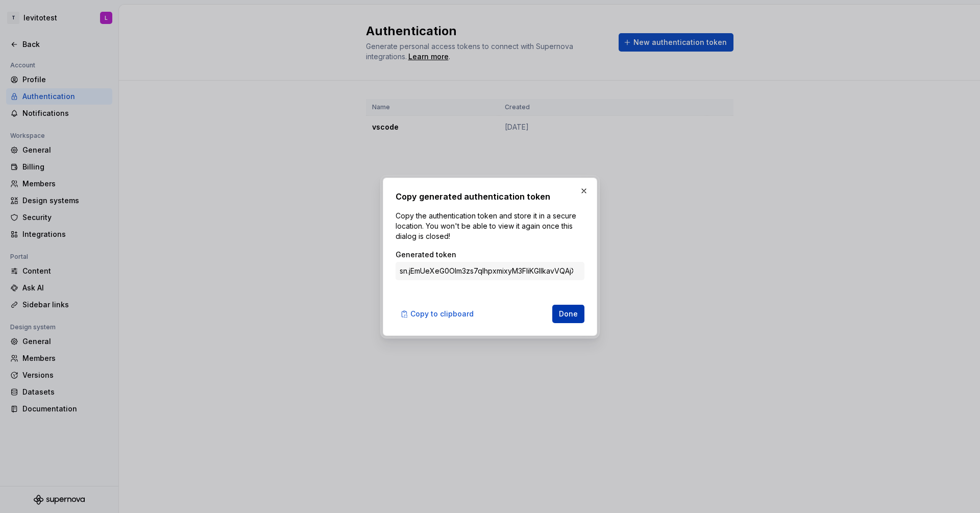  What do you see at coordinates (490, 196) in the screenshot?
I see `h2: Copy generated authentication token` at bounding box center [490, 196].